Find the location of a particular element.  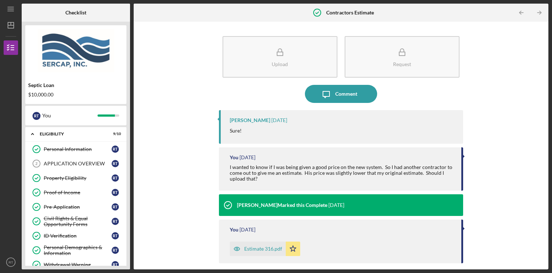

a: Withdrawal WarningRT is located at coordinates (76, 265).